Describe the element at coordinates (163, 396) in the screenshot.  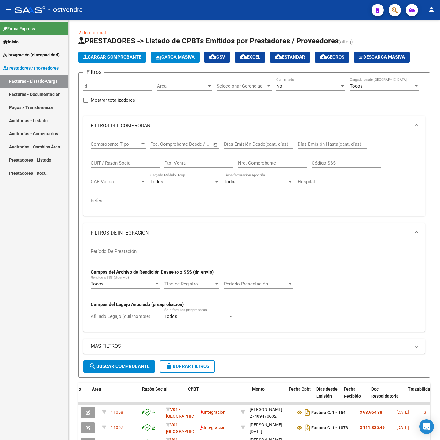
I see `datatable-header-cell: Razón Social` at that location.